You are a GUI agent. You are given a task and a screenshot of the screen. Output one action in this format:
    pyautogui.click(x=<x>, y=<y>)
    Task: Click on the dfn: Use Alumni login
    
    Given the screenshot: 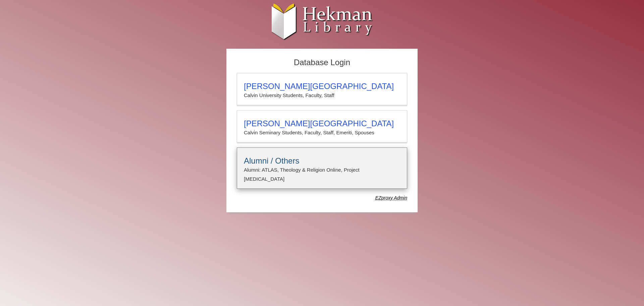 What is the action you would take?
    pyautogui.click(x=391, y=198)
    